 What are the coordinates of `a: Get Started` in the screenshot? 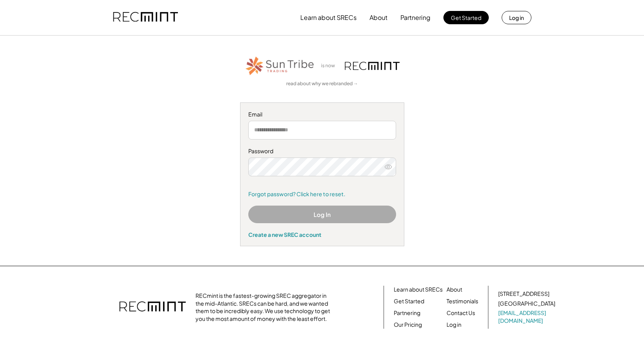 It's located at (409, 301).